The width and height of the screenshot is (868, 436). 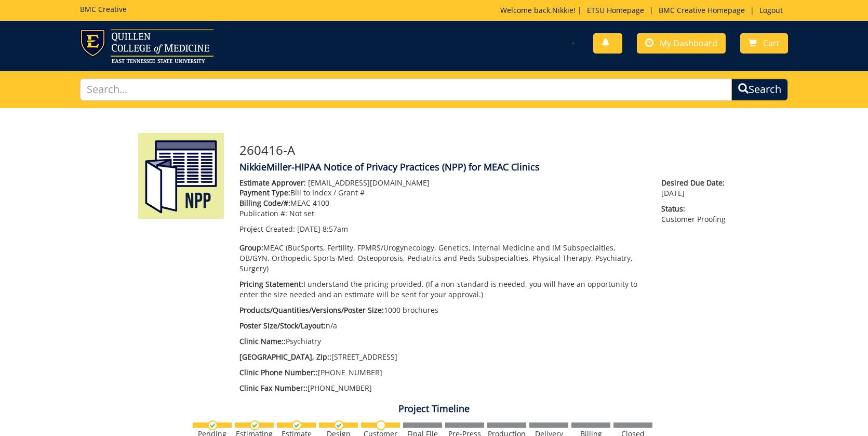 I want to click on span: Billing Code/#:, so click(x=264, y=202).